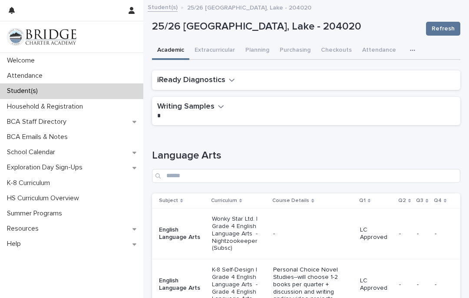  Describe the element at coordinates (171, 51) in the screenshot. I see `button: Academic` at that location.